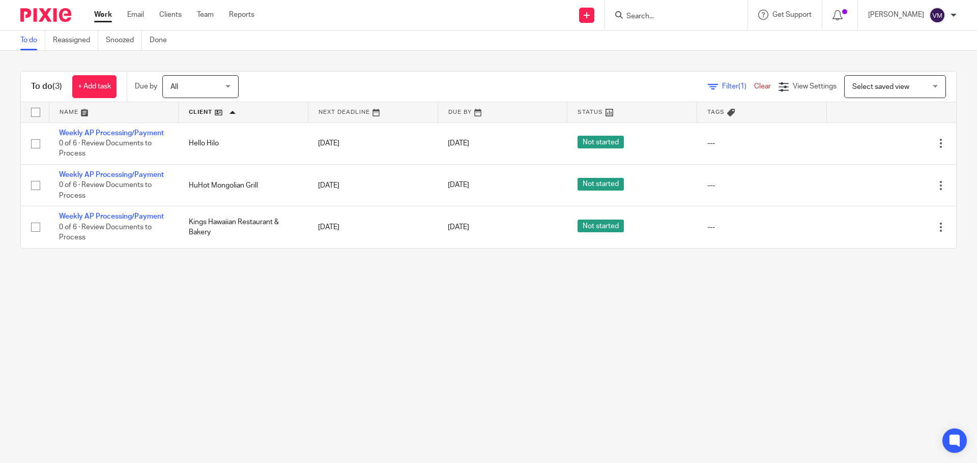 This screenshot has height=463, width=977. What do you see at coordinates (46, 86) in the screenshot?
I see `h1: To do` at bounding box center [46, 86].